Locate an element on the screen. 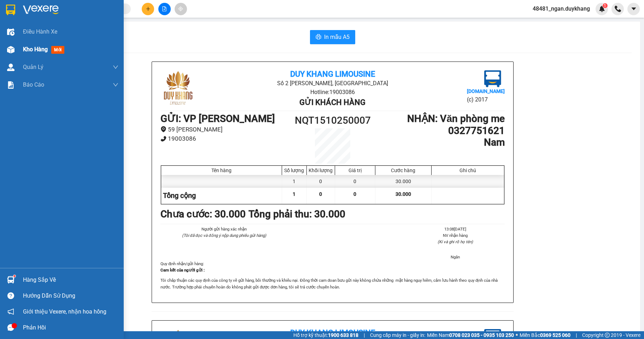 Image resolution: width=644 pixels, height=339 pixels. li: Ngân is located at coordinates (455, 257).